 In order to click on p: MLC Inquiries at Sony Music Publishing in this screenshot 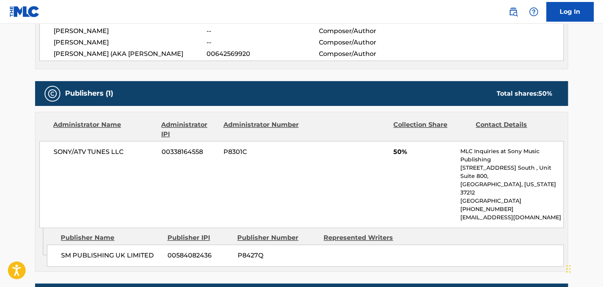, I will do `click(512, 156)`.